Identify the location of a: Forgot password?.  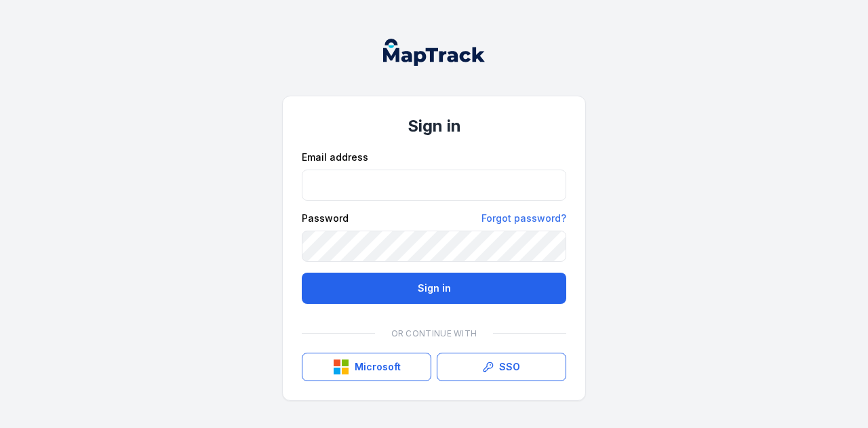
(524, 218).